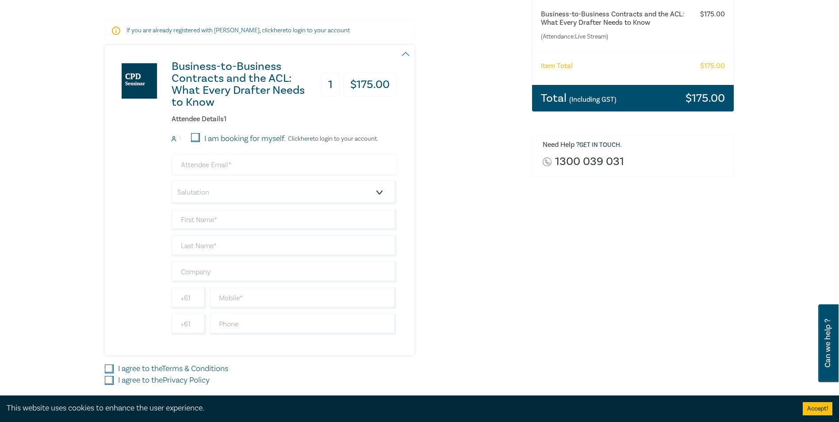  What do you see at coordinates (195, 368) in the screenshot?
I see `a: Terms & Conditions` at bounding box center [195, 368].